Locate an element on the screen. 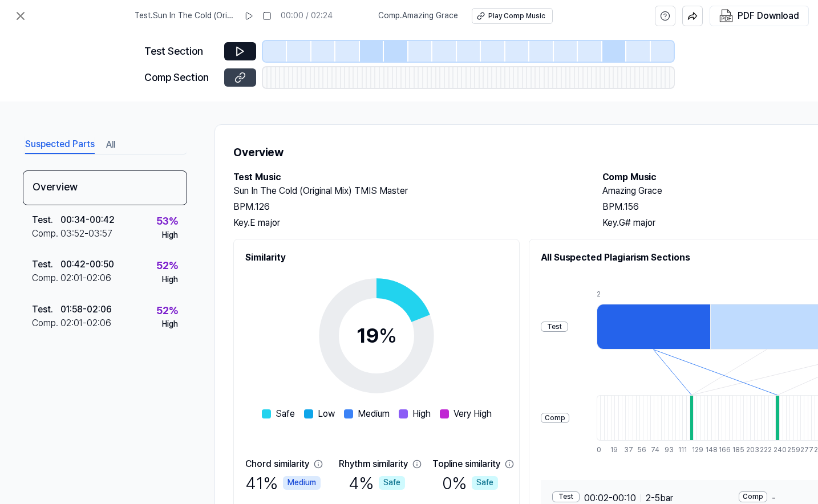 Image resolution: width=818 pixels, height=504 pixels. span: High is located at coordinates (421, 414).